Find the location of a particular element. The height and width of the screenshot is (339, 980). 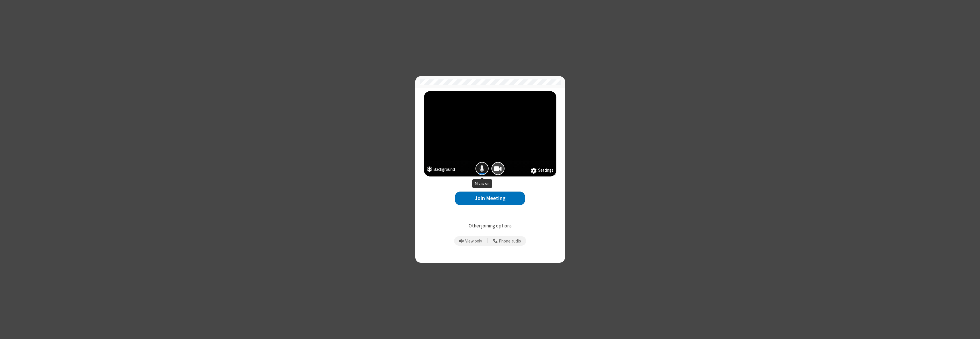

button: Mic is on is located at coordinates (482, 169).